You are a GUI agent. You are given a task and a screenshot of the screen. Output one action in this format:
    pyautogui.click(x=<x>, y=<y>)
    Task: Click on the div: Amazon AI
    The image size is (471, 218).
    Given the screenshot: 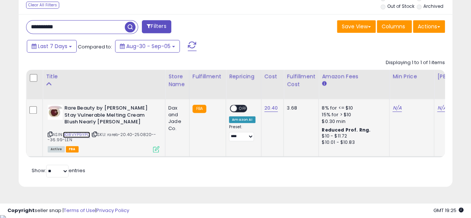 What is the action you would take?
    pyautogui.click(x=242, y=120)
    